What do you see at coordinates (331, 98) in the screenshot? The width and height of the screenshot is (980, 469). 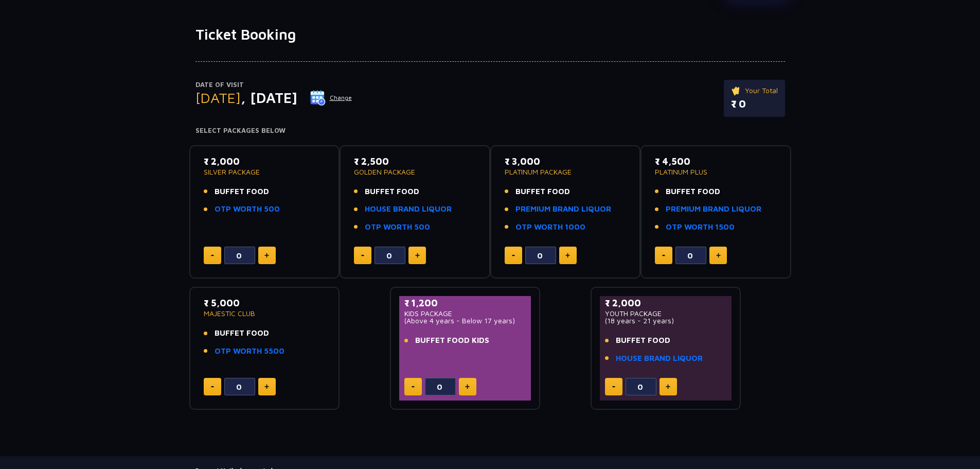 I see `button: Change` at bounding box center [331, 98].